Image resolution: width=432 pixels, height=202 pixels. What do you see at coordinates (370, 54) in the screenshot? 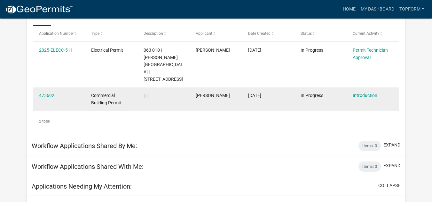
I see `a: Permit Technician Approval` at bounding box center [370, 54].